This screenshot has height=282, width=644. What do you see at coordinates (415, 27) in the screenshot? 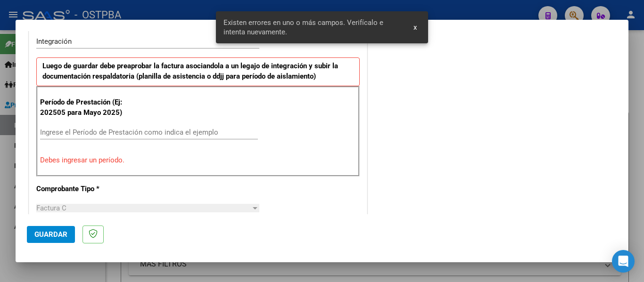
I see `button: x` at bounding box center [415, 27].